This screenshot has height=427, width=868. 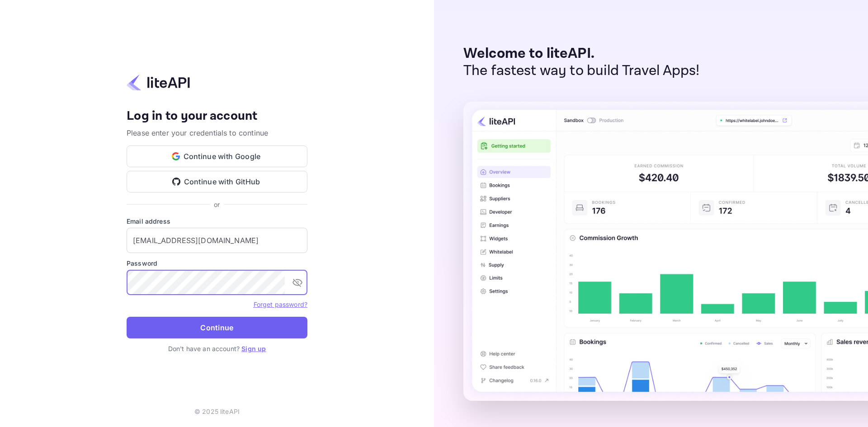 What do you see at coordinates (158, 82) in the screenshot?
I see `img: liteapi` at bounding box center [158, 82].